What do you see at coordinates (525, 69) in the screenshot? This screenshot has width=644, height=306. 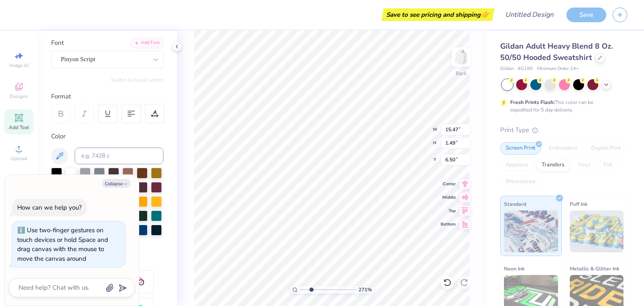 I see `span: # G185` at bounding box center [525, 69].